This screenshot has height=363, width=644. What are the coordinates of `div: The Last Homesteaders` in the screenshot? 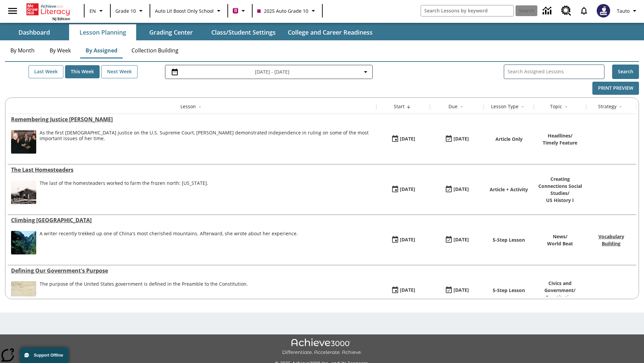 It's located at (192, 169).